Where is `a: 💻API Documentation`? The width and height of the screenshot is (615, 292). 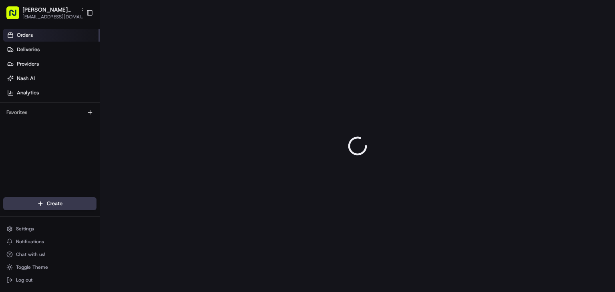
a: 💻API Documentation is located at coordinates (98, 182).